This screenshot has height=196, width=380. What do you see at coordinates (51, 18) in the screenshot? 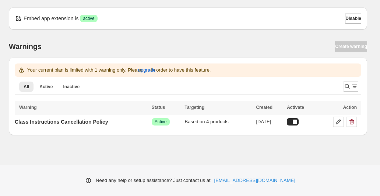
I see `p: Embed app extension is` at bounding box center [51, 18].